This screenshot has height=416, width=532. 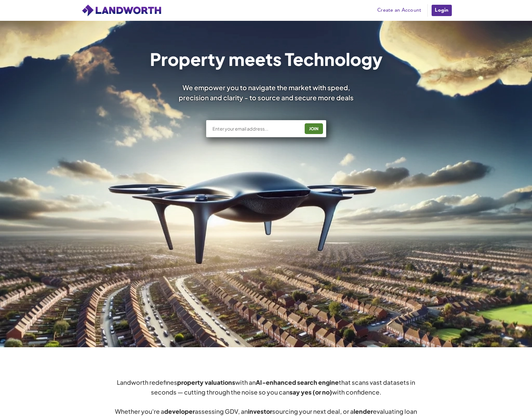 What do you see at coordinates (179, 412) in the screenshot?
I see `strong: developer` at bounding box center [179, 412].